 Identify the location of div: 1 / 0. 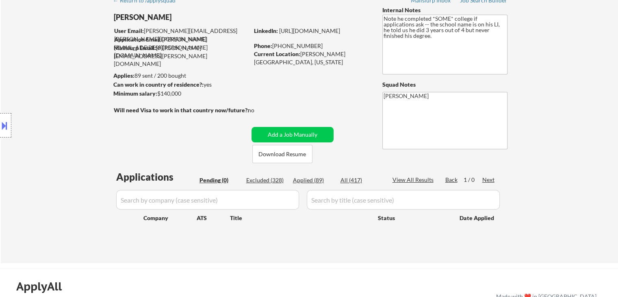
(473, 180).